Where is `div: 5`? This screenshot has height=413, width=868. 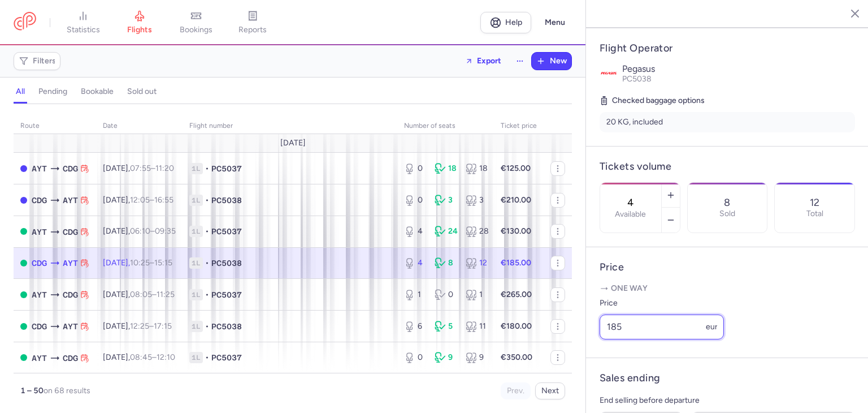 div: 5 is located at coordinates (445, 326).